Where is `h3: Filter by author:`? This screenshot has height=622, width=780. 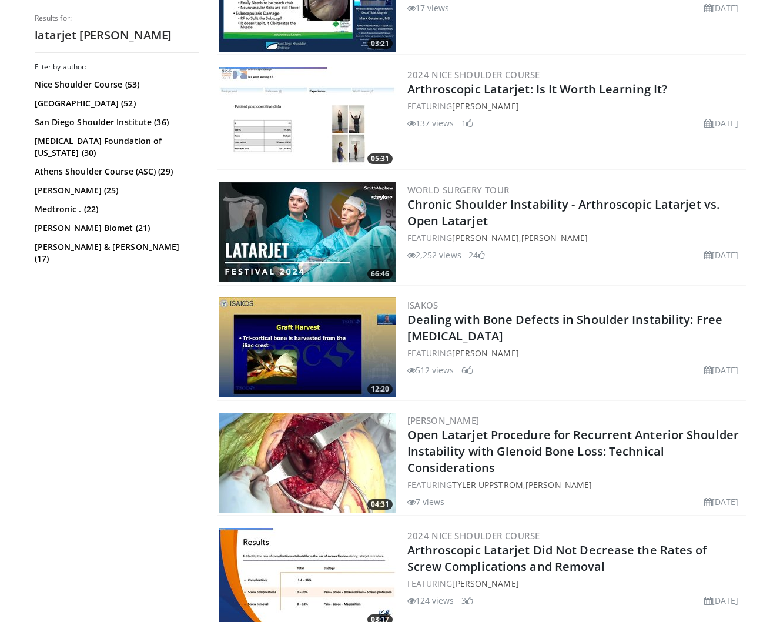 h3: Filter by author: is located at coordinates (117, 67).